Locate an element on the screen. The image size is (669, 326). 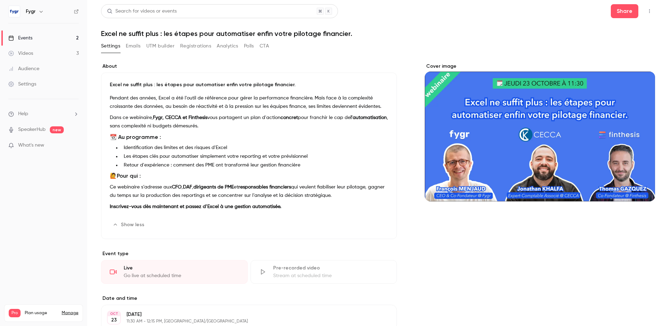
strong: concret is located at coordinates (289, 117).